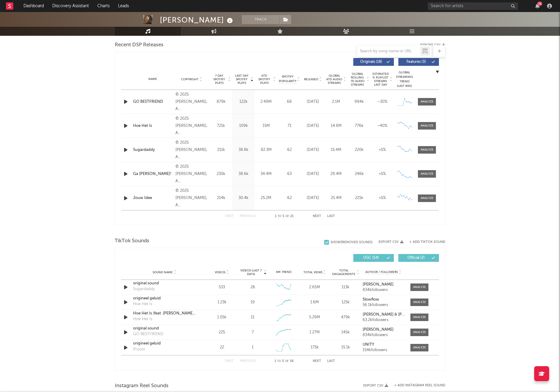  What do you see at coordinates (336, 150) in the screenshot?
I see `div: 15.4M` at bounding box center [336, 150].